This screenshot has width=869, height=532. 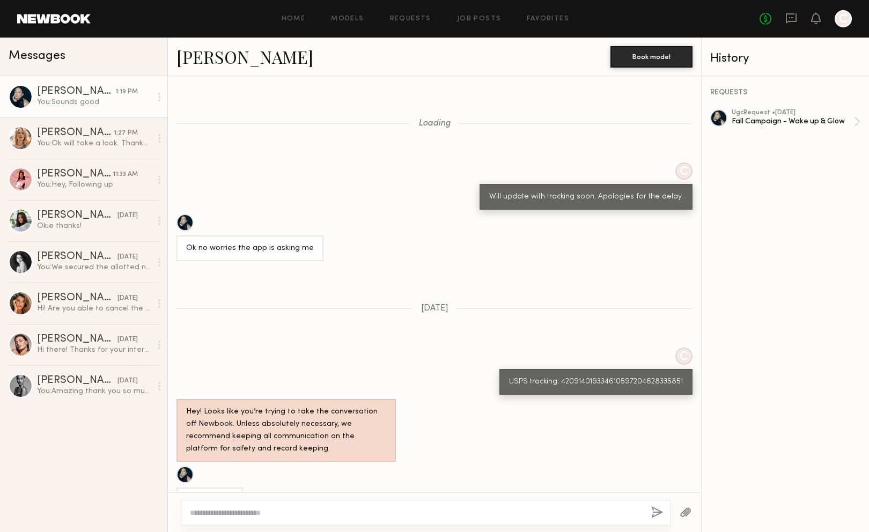 What do you see at coordinates (548, 19) in the screenshot?
I see `a: Favorites` at bounding box center [548, 19].